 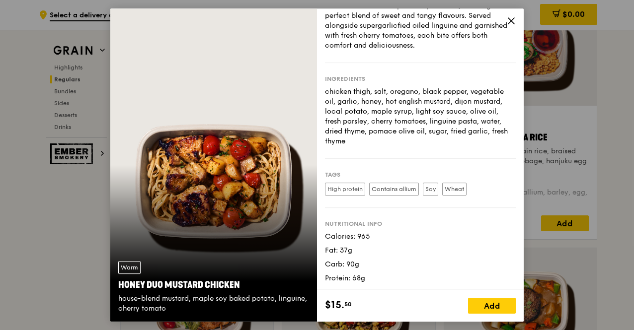 I want to click on span: 50, so click(x=348, y=305).